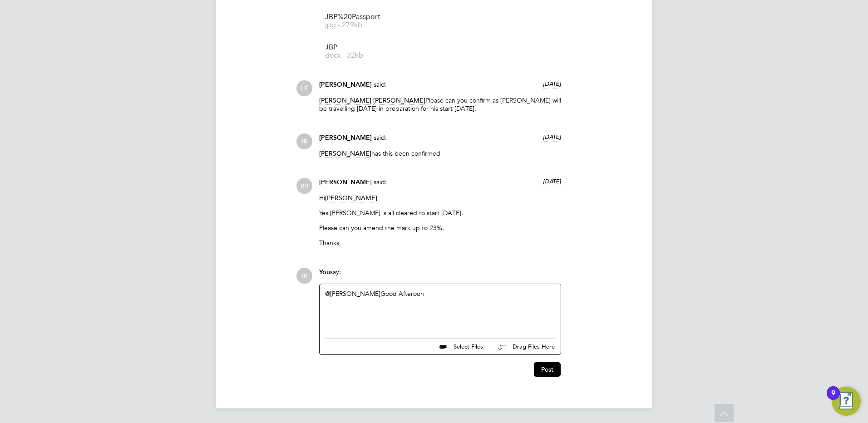 The width and height of the screenshot is (868, 423). Describe the element at coordinates (846, 401) in the screenshot. I see `button: Open Resource Center, 9 new notifications` at that location.